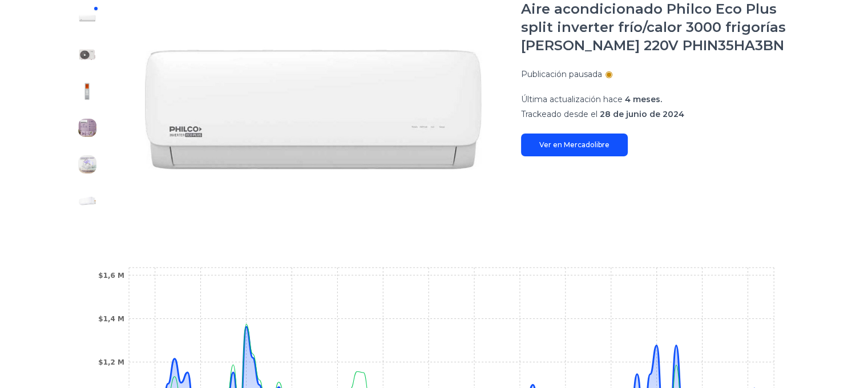 This screenshot has height=388, width=868. Describe the element at coordinates (559, 114) in the screenshot. I see `font: Trackeado desde el` at that location.